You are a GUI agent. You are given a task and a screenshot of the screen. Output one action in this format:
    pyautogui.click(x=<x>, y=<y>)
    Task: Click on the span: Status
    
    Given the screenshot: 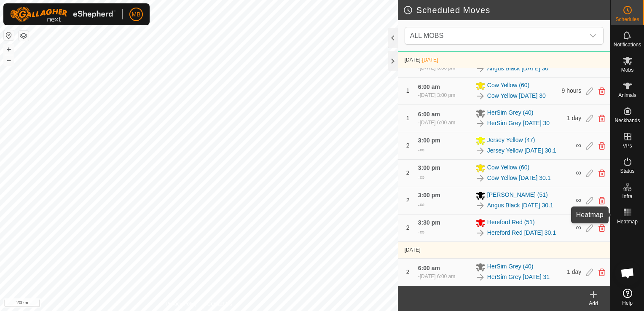 What is the action you would take?
    pyautogui.click(x=627, y=171)
    